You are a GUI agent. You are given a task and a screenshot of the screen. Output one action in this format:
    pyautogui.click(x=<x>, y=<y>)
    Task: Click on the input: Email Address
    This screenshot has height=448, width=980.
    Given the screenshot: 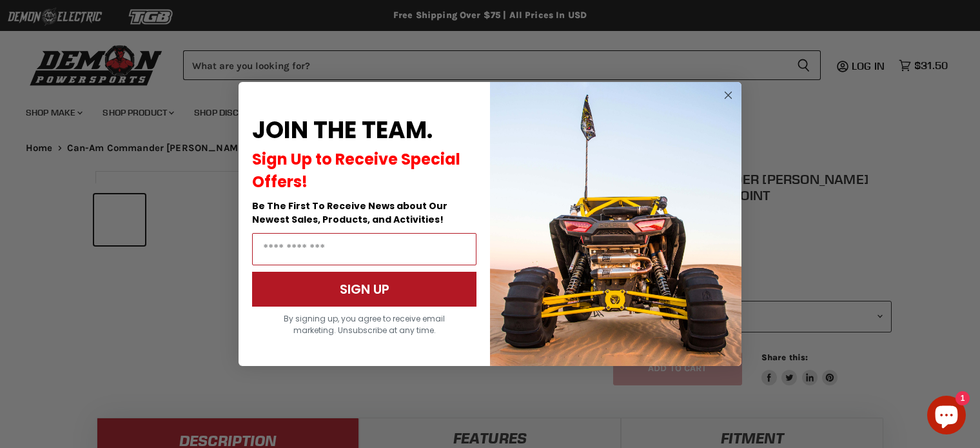 What is the action you would take?
    pyautogui.click(x=364, y=249)
    